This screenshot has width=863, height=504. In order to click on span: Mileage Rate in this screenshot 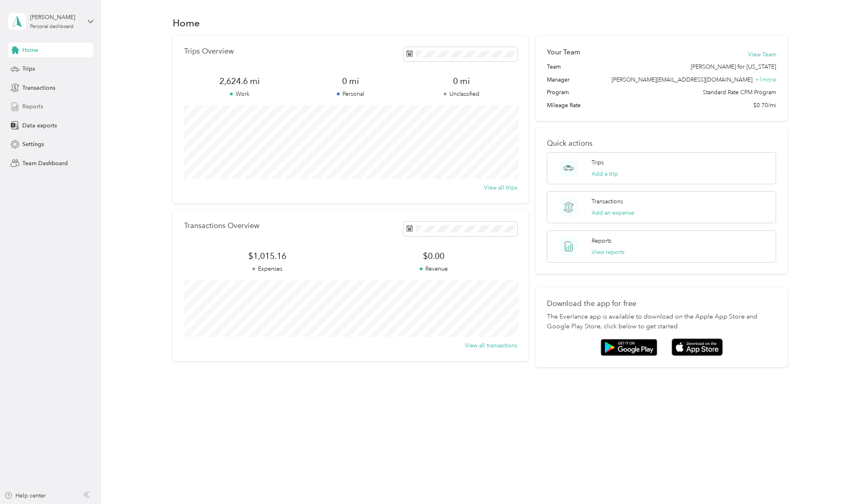, I will do `click(563, 105)`.